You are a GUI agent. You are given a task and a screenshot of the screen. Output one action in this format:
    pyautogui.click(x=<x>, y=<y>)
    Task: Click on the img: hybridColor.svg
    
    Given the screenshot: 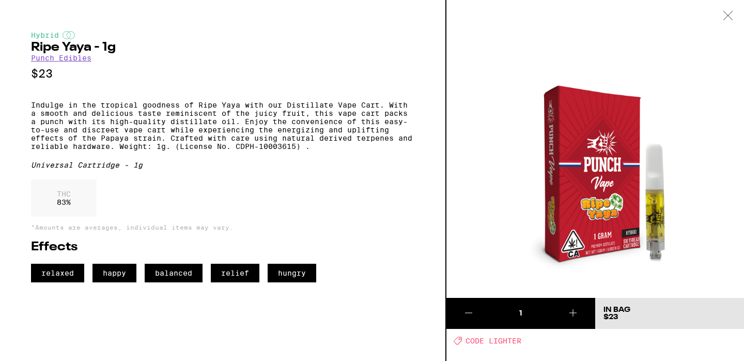 What is the action you would take?
    pyautogui.click(x=69, y=35)
    